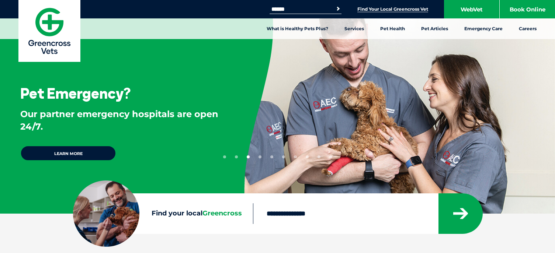  Describe the element at coordinates (319, 157) in the screenshot. I see `button: 9 of 10` at that location.